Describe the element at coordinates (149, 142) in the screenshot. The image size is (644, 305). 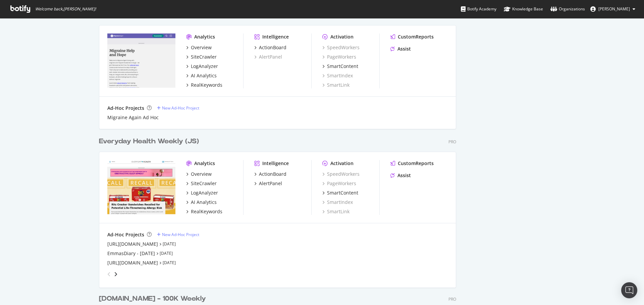
I see `div: Everyday Health Weekly (JS)` at that location.